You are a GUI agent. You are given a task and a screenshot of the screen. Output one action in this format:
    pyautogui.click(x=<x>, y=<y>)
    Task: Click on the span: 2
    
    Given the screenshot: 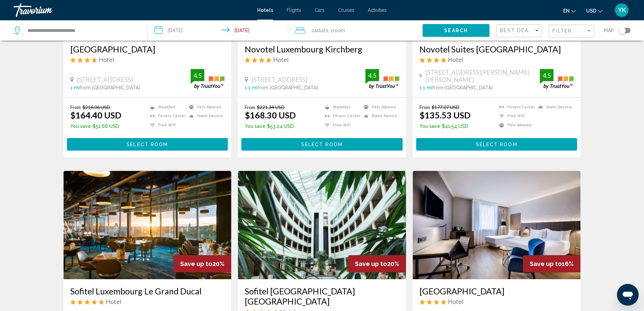 What is the action you would take?
    pyautogui.click(x=320, y=30)
    